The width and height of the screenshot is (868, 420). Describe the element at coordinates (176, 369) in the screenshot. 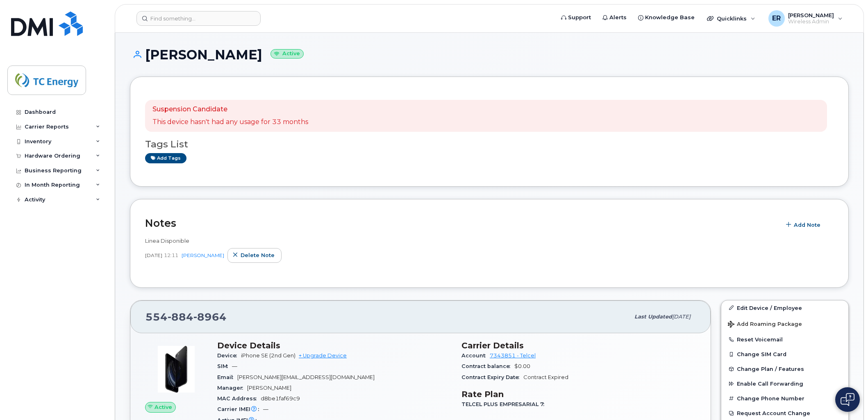

I see `img: image20231002-3703462-1mz9tax.jpeg` at that location.